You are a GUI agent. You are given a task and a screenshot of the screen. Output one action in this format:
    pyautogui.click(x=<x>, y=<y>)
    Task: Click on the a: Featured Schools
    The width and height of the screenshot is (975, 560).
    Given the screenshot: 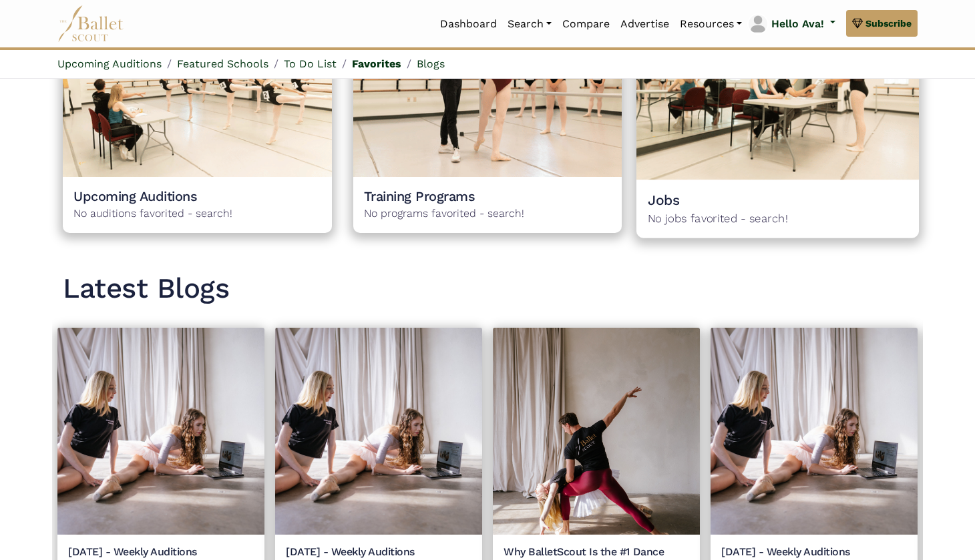 What is the action you would take?
    pyautogui.click(x=222, y=64)
    